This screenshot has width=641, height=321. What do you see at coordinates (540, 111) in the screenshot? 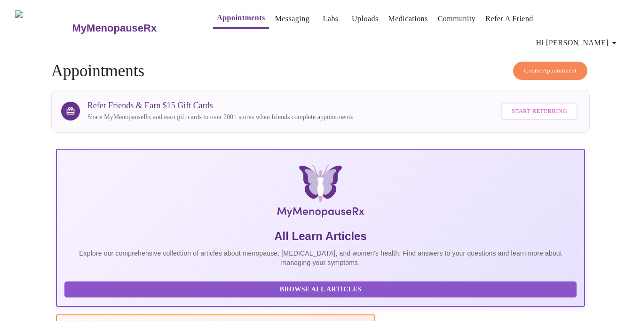
I see `span: Start Referring` at bounding box center [540, 111].